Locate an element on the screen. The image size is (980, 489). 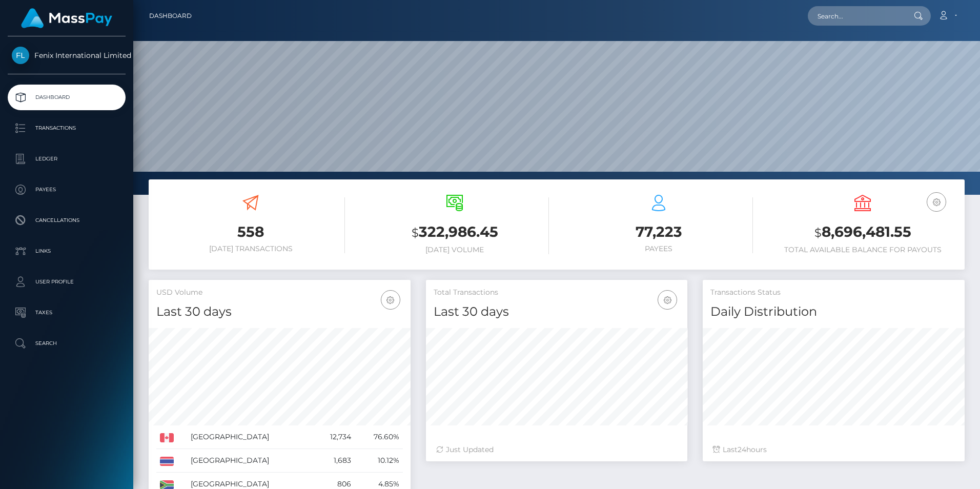
p: Cancellations is located at coordinates (66, 220).